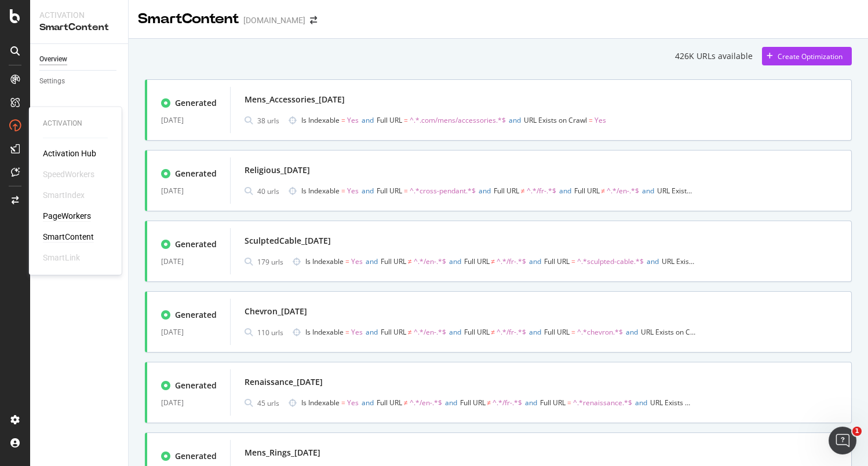 The image size is (868, 466). Describe the element at coordinates (268, 191) in the screenshot. I see `div: 40 urls` at that location.